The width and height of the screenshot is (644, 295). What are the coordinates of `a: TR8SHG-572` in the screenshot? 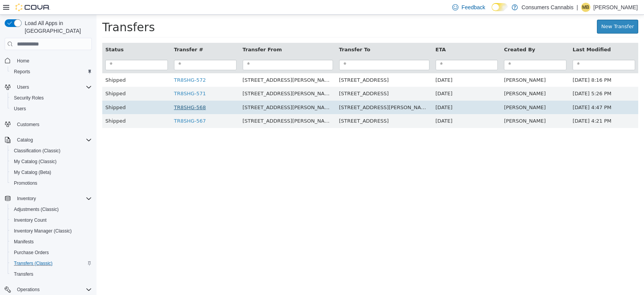 It's located at (93, 65).